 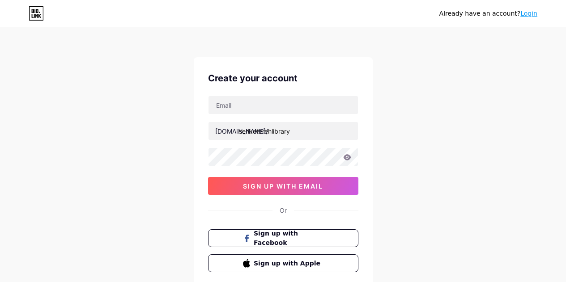 What do you see at coordinates (283, 105) in the screenshot?
I see `input: Email` at bounding box center [283, 105].